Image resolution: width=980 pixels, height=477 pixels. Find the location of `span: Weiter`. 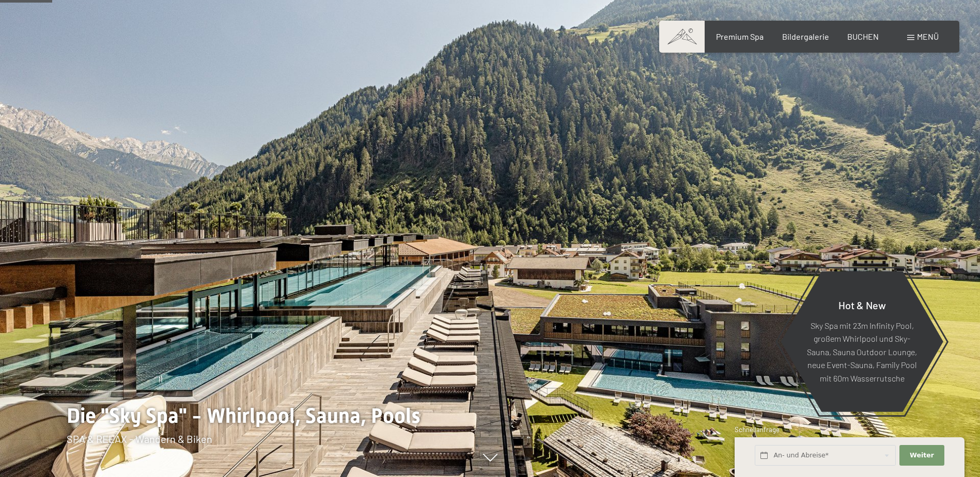

span: Weiter is located at coordinates (922, 456).